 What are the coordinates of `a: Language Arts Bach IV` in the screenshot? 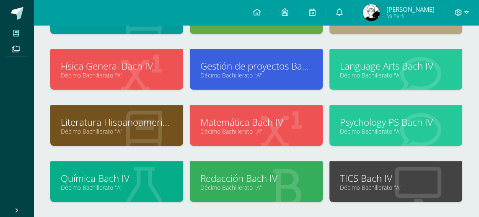 It's located at (396, 66).